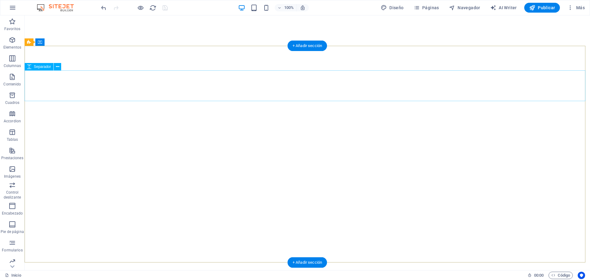  Describe the element at coordinates (560, 275) in the screenshot. I see `span: Código` at that location.